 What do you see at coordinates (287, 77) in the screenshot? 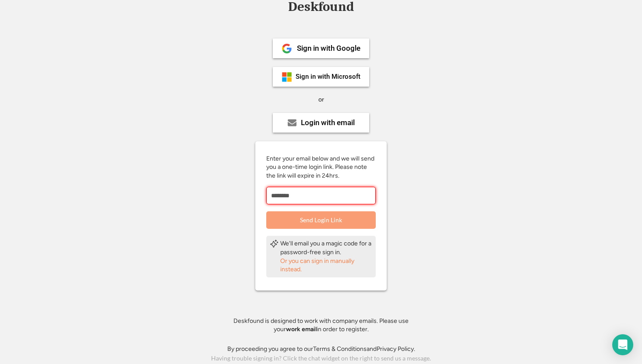
I see `img: ms-symbollockup_mssymbol_19.png` at bounding box center [287, 77].